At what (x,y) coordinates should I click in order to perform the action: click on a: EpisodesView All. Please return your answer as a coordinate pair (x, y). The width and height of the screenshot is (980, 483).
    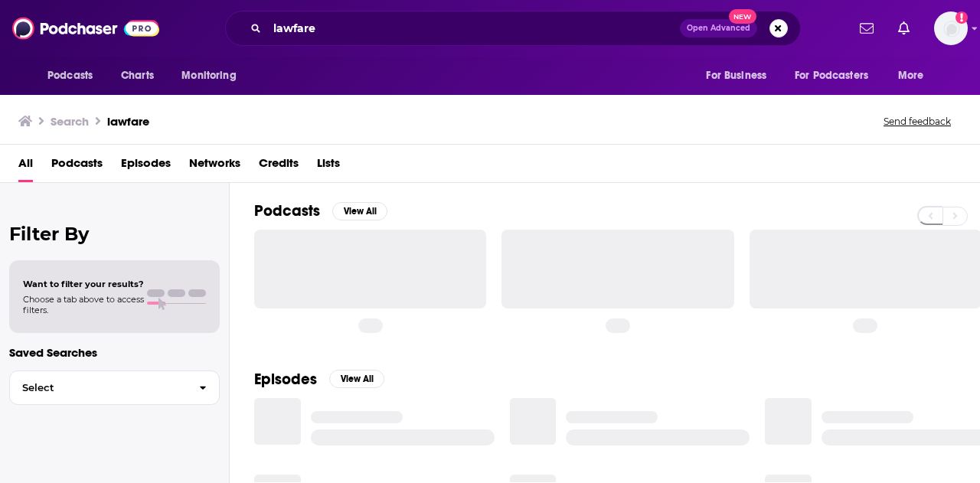
    Looking at the image, I should click on (319, 380).